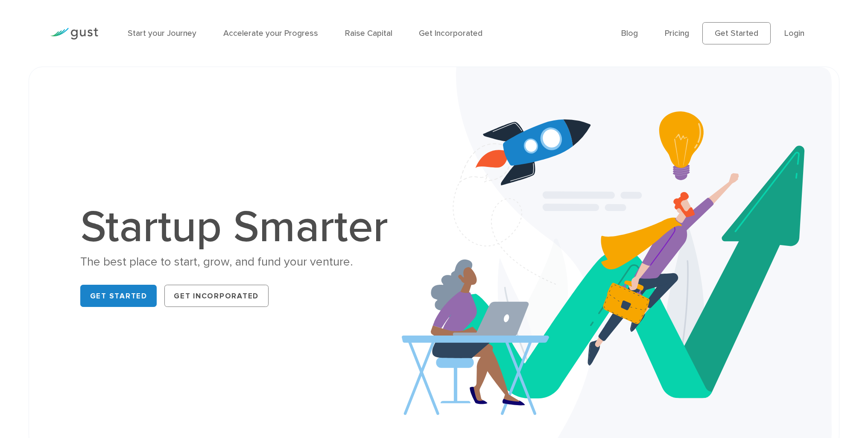  I want to click on a: Accelerate your Progress, so click(271, 33).